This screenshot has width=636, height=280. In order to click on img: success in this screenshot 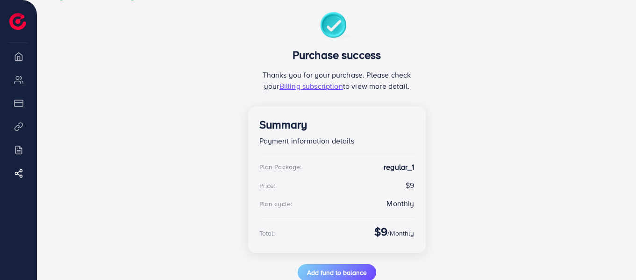, I will do `click(336, 26)`.